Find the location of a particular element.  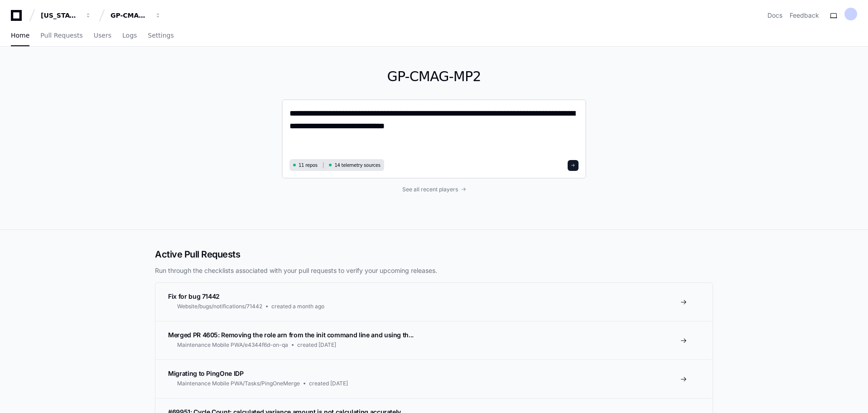

h1: GP-CMAG-MP2 is located at coordinates (434, 77).